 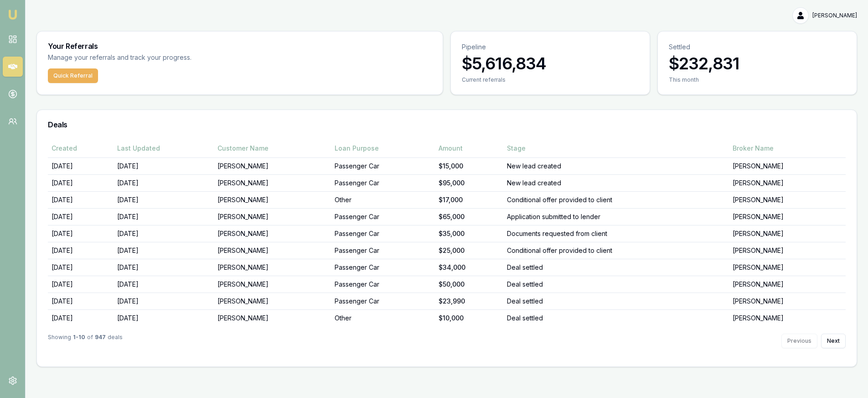 What do you see at coordinates (469, 251) in the screenshot?
I see `div: $25,000` at bounding box center [469, 251].